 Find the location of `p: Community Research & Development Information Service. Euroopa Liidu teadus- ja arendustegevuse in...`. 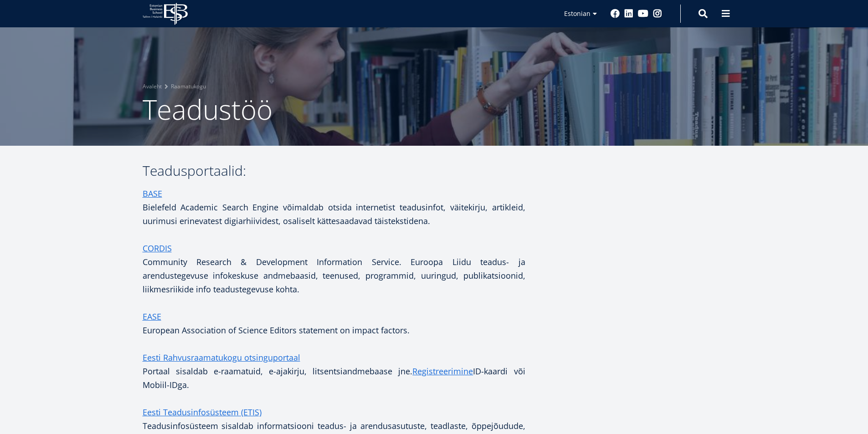

p: Community Research & Development Information Service. Euroopa Liidu teadus- ja arendustegevuse in... is located at coordinates (334, 269).